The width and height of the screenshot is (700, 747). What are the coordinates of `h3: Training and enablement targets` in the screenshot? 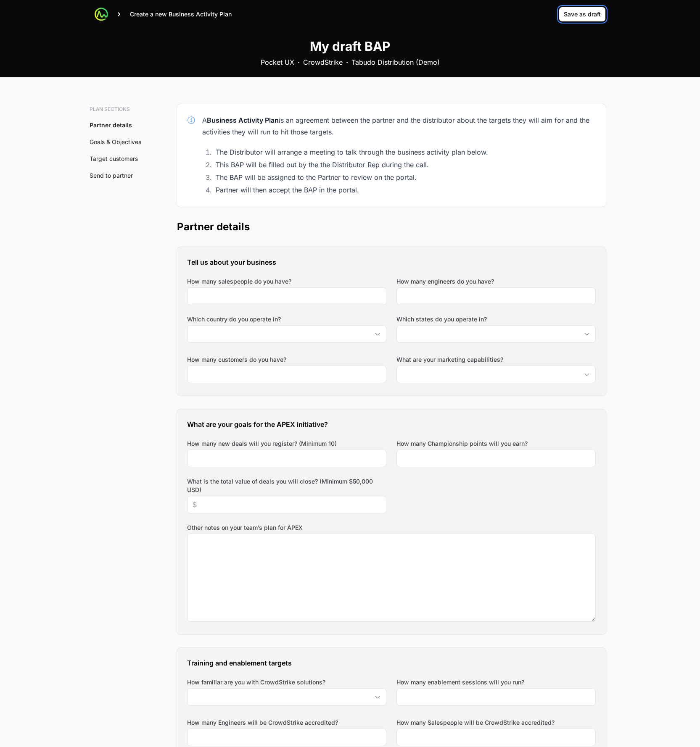 It's located at (391, 663).